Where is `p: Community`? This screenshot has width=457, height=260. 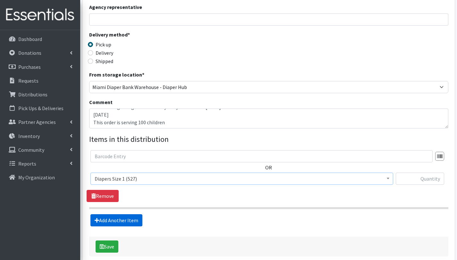 p: Community is located at coordinates (31, 150).